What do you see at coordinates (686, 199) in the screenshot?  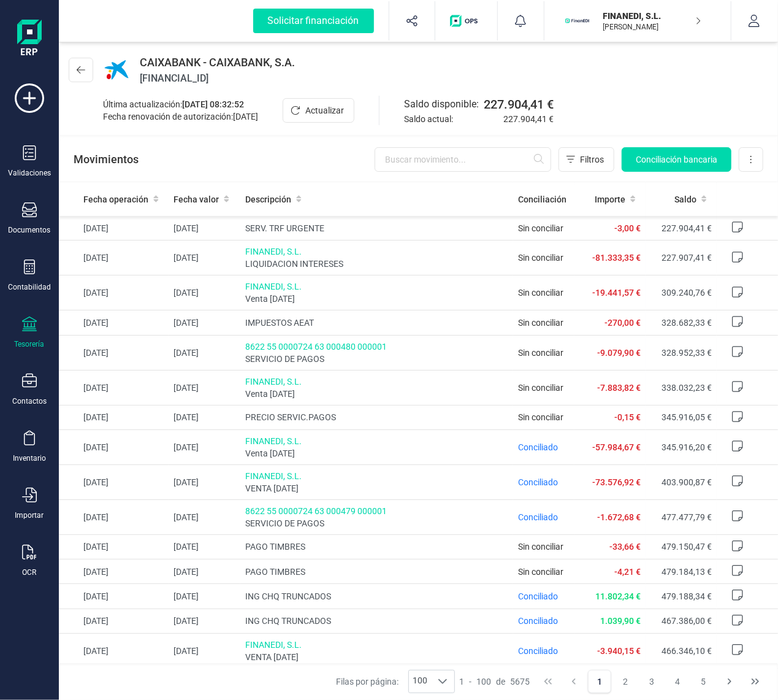 I see `span: Saldo` at bounding box center [686, 199].